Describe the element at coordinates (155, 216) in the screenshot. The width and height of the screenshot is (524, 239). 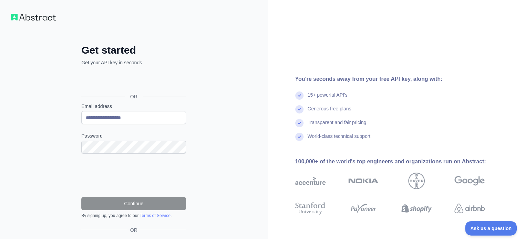
I see `a: Terms of Service` at that location.